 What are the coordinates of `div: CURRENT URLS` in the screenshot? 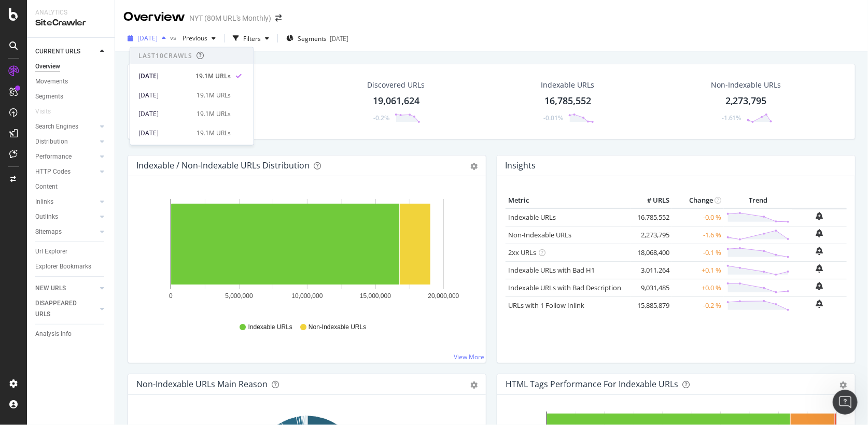 It's located at (57, 51).